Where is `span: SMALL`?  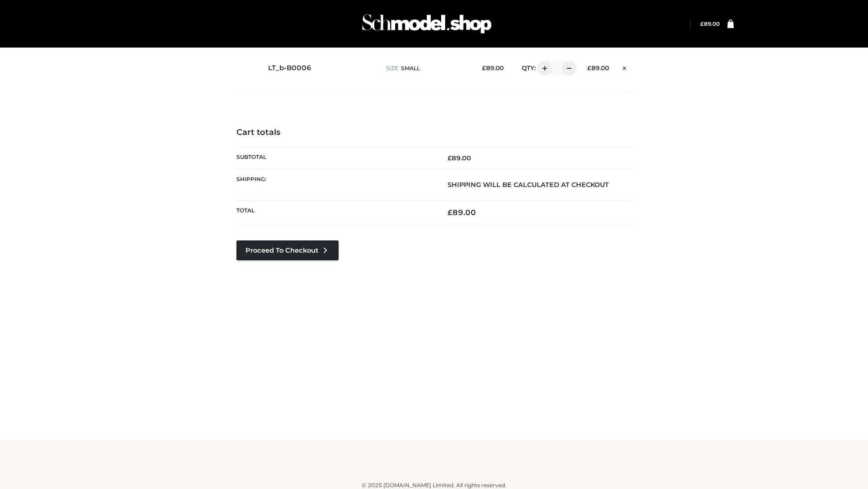
span: SMALL is located at coordinates (411, 68).